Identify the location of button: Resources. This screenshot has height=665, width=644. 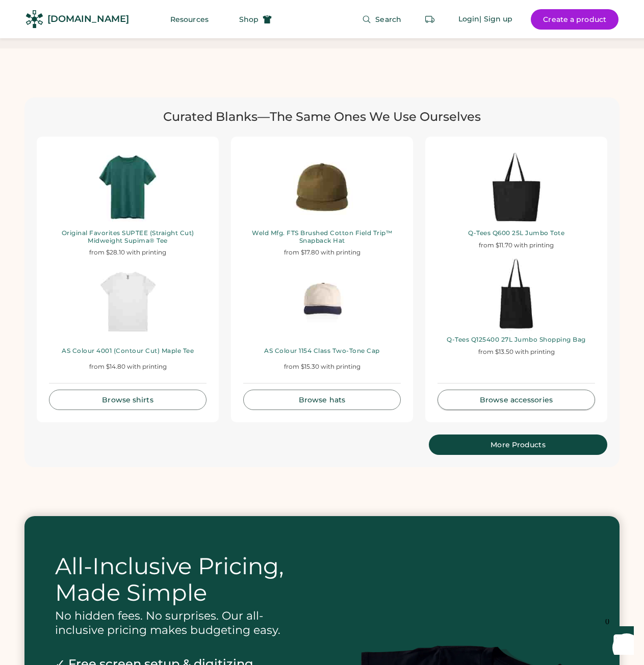
(189, 19).